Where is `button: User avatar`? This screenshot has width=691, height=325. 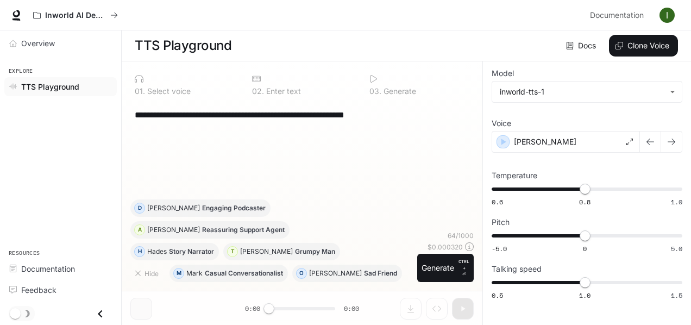
button: User avatar is located at coordinates (667, 15).